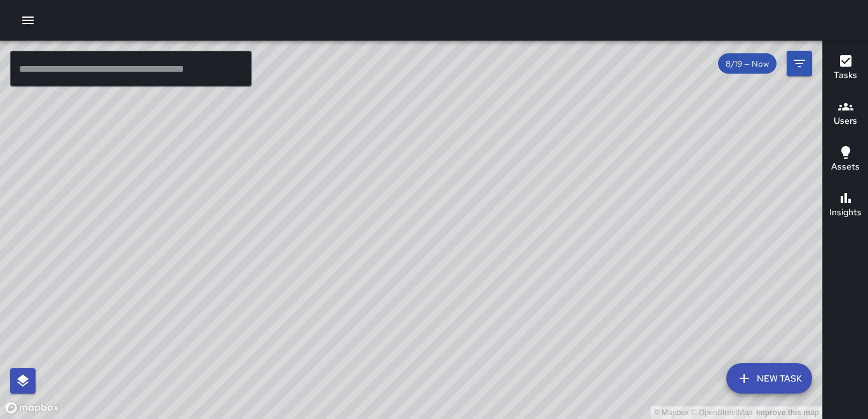 The image size is (868, 419). What do you see at coordinates (799, 63) in the screenshot?
I see `button: Filters` at bounding box center [799, 63].